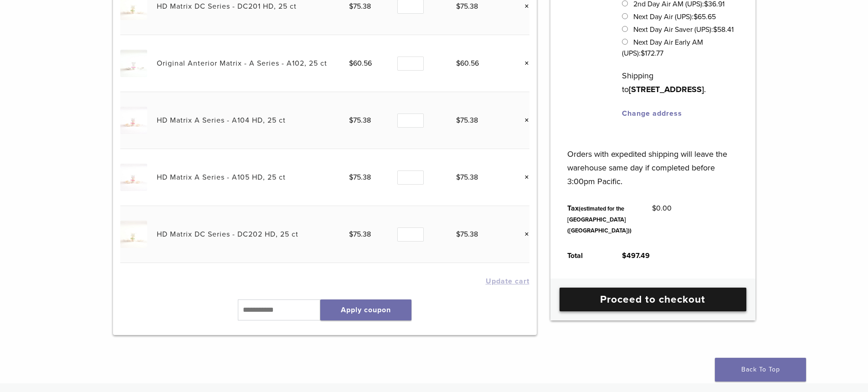  I want to click on a: HD Matrix DC Series - DC202 HD, 25 ct, so click(227, 234).